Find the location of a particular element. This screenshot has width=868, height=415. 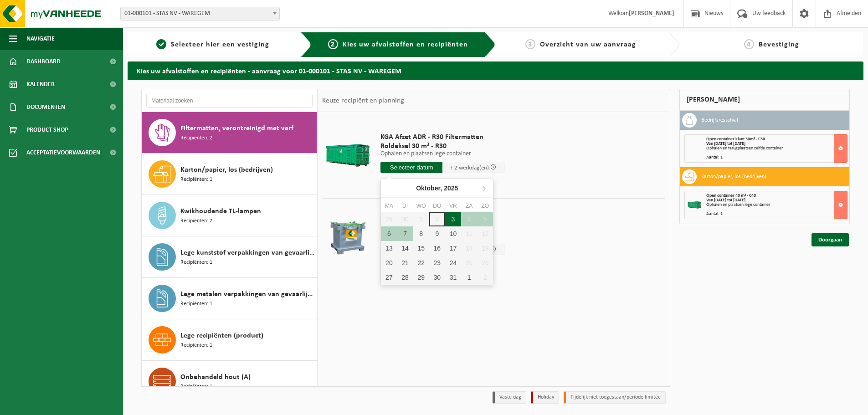

h3: Karton/papier, los (bedrijven) is located at coordinates (733, 177).